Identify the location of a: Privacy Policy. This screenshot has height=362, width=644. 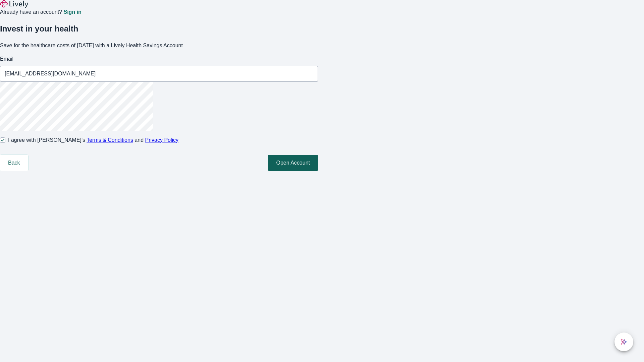
(162, 140).